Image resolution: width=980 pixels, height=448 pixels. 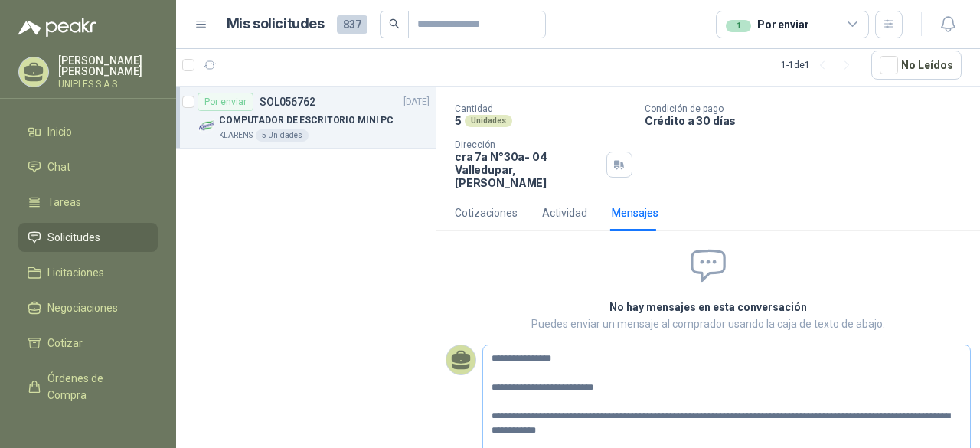 I want to click on div: Cotizaciones, so click(x=486, y=213).